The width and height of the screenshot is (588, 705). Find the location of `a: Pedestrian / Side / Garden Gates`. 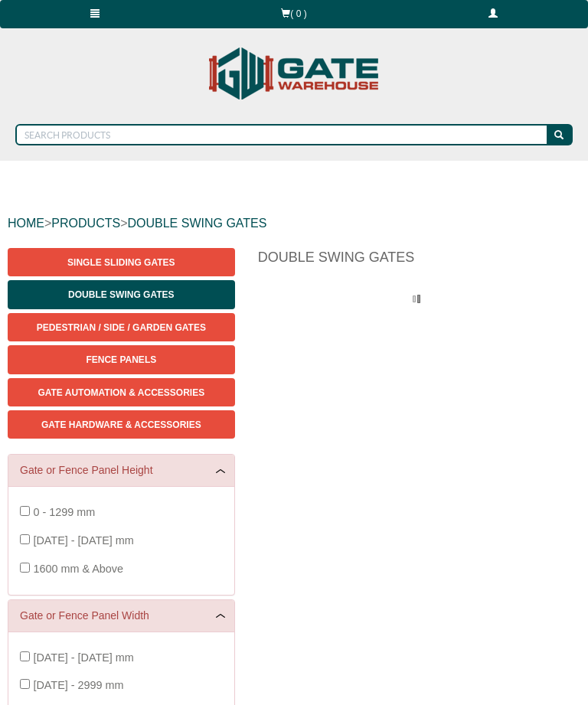

a: Pedestrian / Side / Garden Gates is located at coordinates (121, 327).